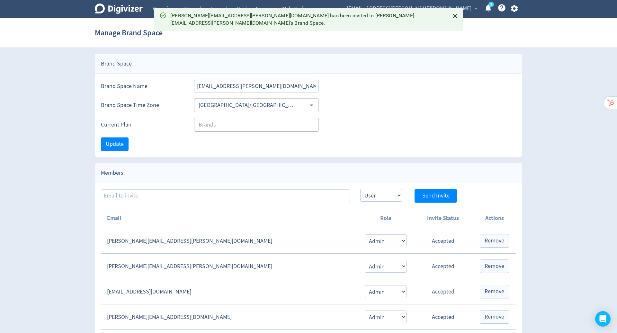 The image size is (617, 333). Describe the element at coordinates (142, 105) in the screenshot. I see `label: Brand Space Time Zone` at that location.